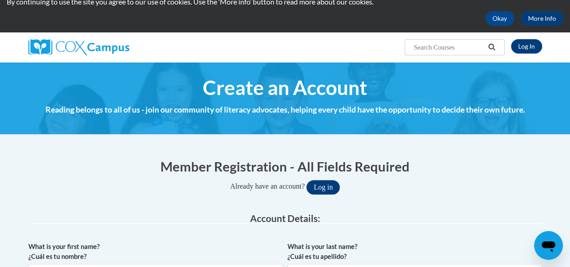 Image resolution: width=570 pixels, height=267 pixels. Describe the element at coordinates (285, 110) in the screenshot. I see `h4: Reading belongs to all of us - join our community of literacy advocates, helping every child have...` at that location.